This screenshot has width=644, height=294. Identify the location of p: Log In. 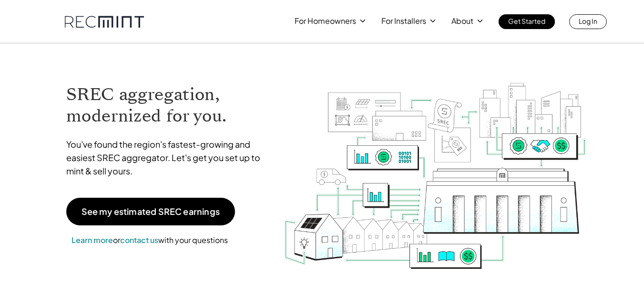
(588, 21).